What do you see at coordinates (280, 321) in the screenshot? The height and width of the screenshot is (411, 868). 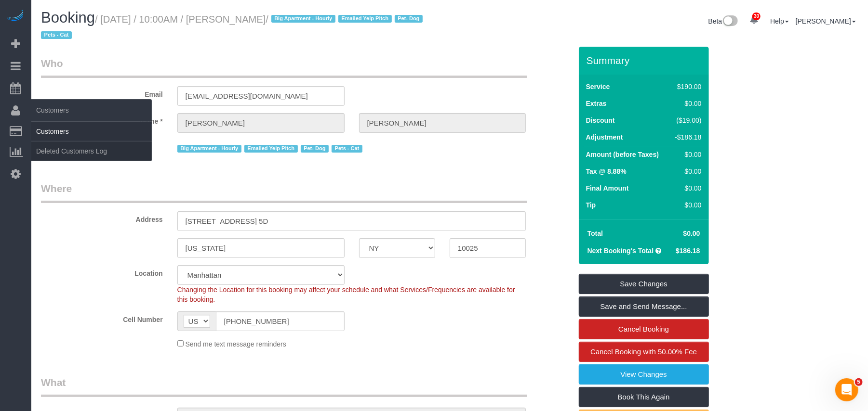 I see `input: Cell Number` at bounding box center [280, 321].